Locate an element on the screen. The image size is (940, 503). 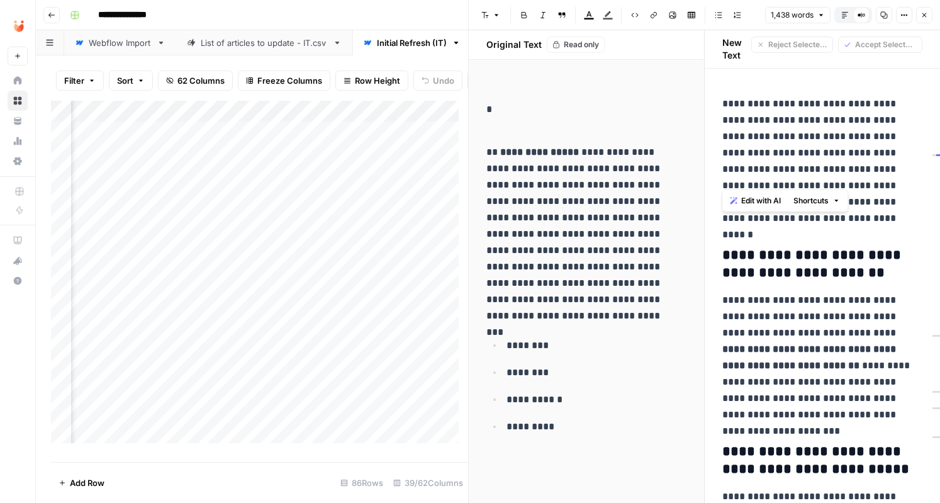
button: Filter is located at coordinates (80, 81).